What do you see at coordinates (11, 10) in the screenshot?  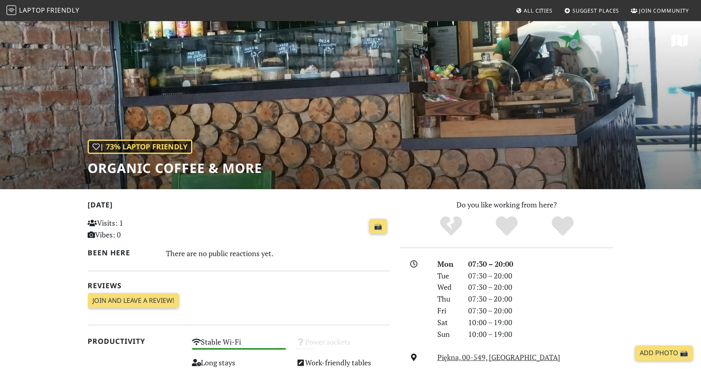 I see `img: LaptopFriendly` at bounding box center [11, 10].